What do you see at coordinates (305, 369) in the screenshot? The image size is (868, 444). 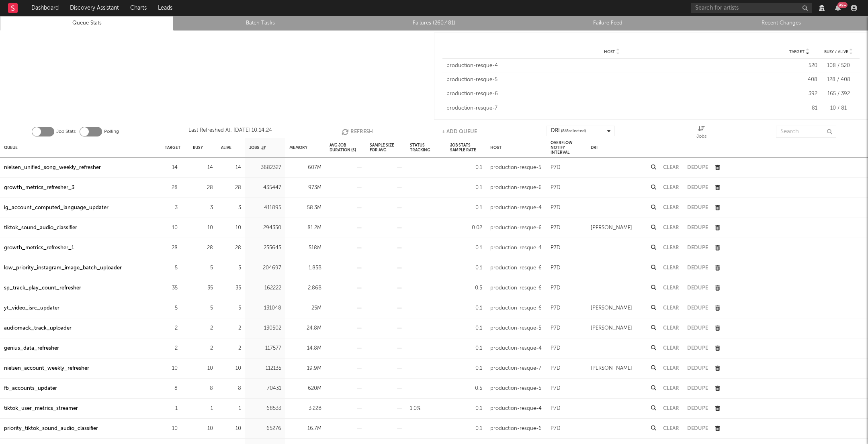 I see `div: 19.9M` at bounding box center [305, 369].